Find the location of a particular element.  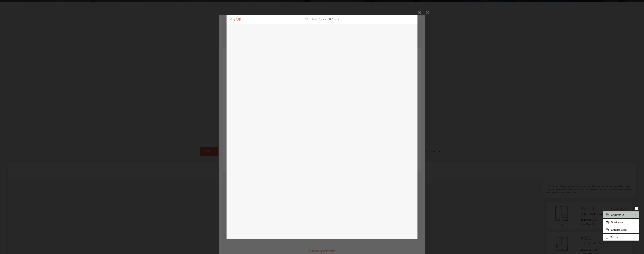

span: 1 bath is located at coordinates (323, 19).